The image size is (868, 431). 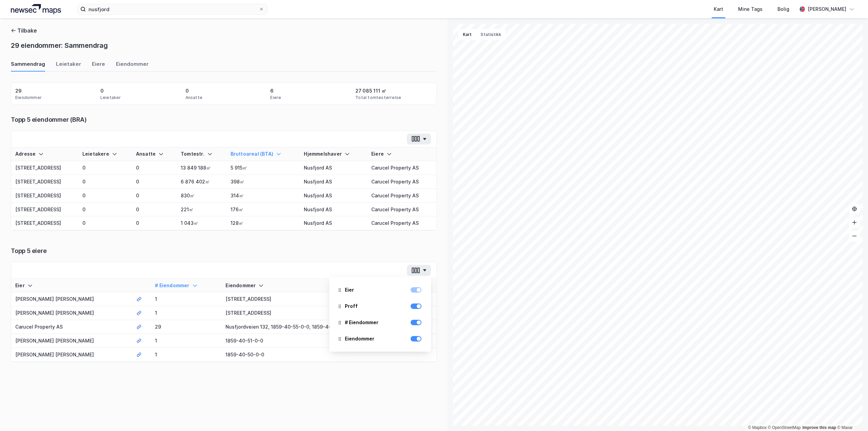 I want to click on div: Tomtestr., so click(x=202, y=154).